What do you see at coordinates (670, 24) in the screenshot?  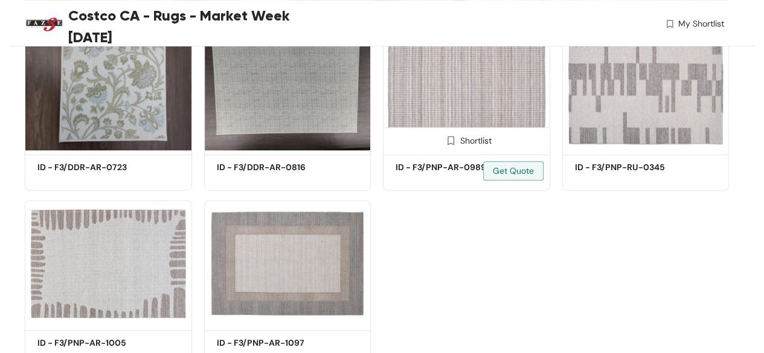 I see `img: wishlist` at bounding box center [670, 24].